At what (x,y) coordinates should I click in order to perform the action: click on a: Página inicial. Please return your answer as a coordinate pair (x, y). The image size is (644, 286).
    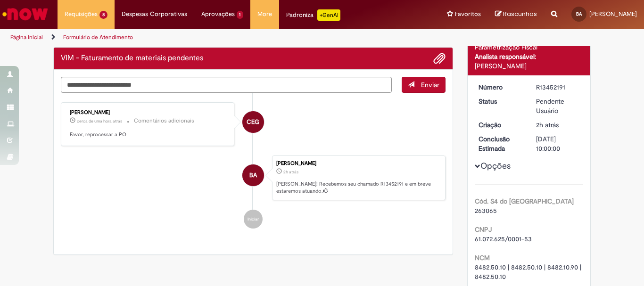
    Looking at the image, I should click on (27, 37).